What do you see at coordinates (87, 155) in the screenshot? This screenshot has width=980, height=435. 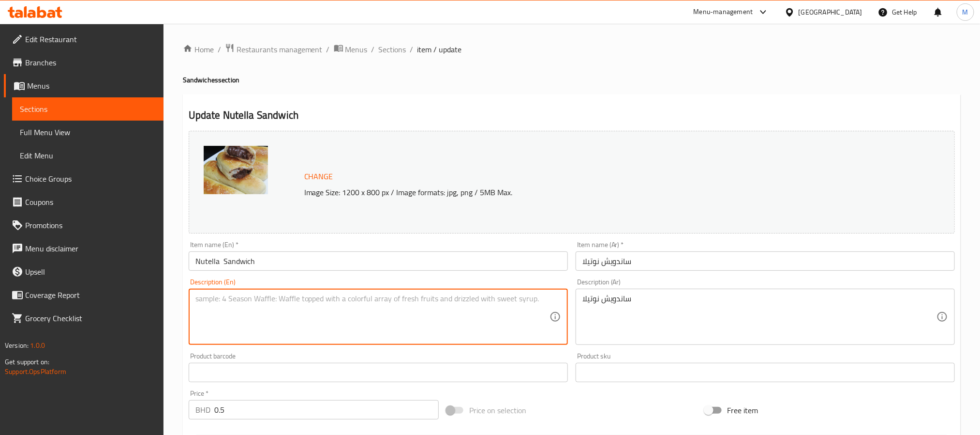 I see `a: Edit Menu` at bounding box center [87, 155].